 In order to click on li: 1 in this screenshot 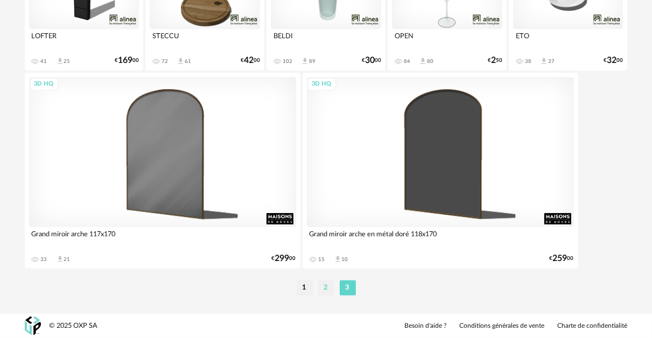, I will do `click(305, 288)`.